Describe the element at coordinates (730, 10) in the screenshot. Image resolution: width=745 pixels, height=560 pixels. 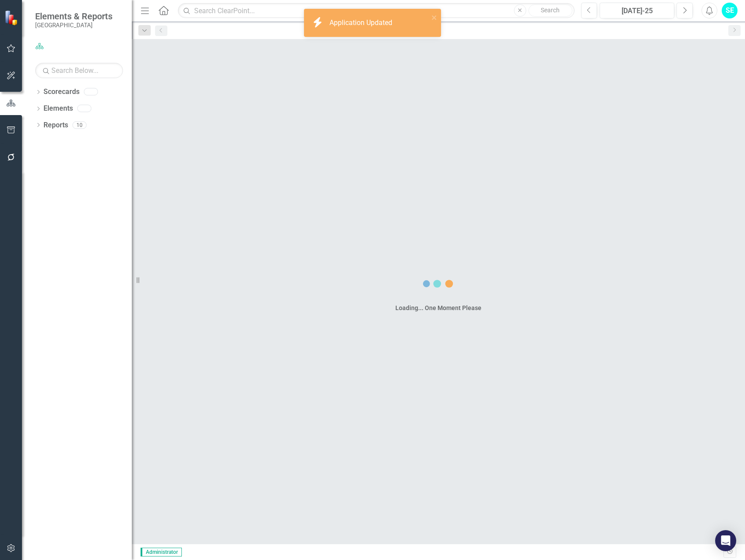
I see `button: SE` at that location.